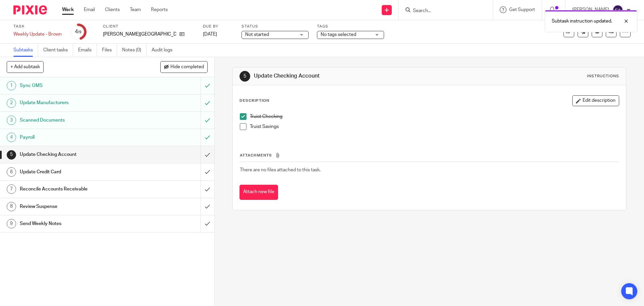  What do you see at coordinates (89, 10) in the screenshot?
I see `a: Email` at bounding box center [89, 10].